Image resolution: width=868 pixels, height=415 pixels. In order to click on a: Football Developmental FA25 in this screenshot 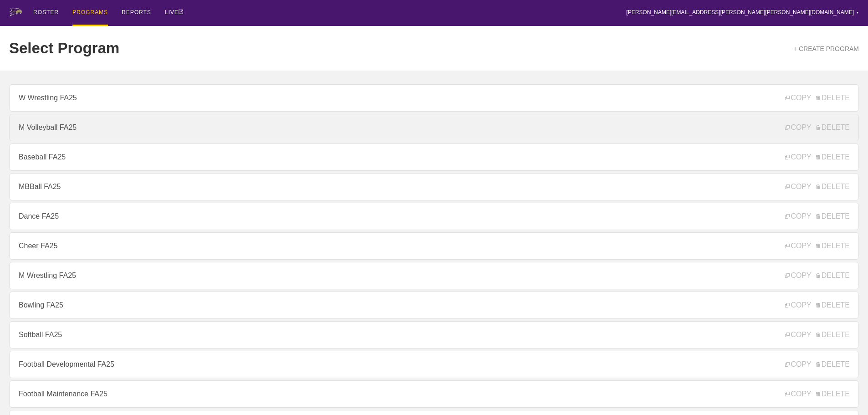, I will do `click(434, 365)`.